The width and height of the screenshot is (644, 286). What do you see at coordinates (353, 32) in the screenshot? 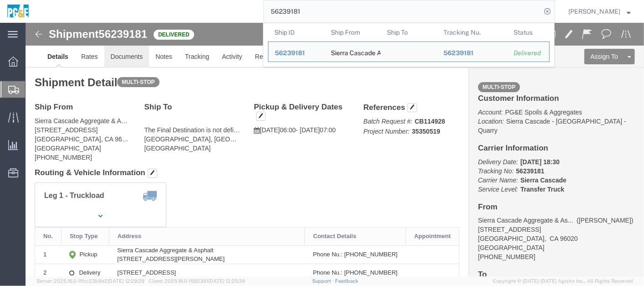
I see `th: Ship From` at bounding box center [353, 32].